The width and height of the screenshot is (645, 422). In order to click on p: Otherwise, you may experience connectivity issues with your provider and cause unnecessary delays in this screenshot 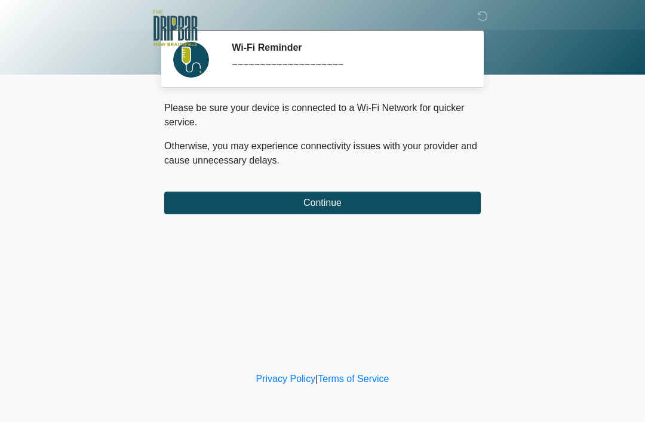, I will do `click(323, 154)`.